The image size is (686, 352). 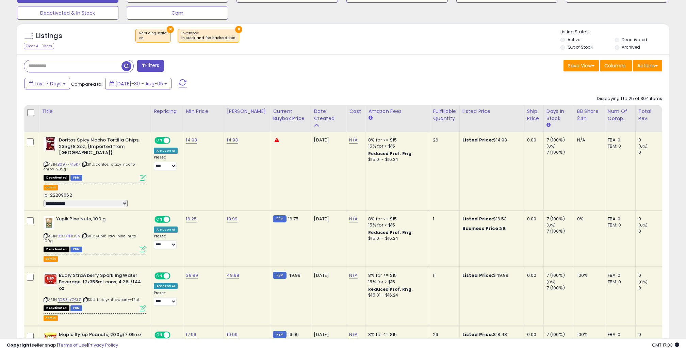 What do you see at coordinates (293, 219) in the screenshot?
I see `span: 16.75` at bounding box center [293, 219].